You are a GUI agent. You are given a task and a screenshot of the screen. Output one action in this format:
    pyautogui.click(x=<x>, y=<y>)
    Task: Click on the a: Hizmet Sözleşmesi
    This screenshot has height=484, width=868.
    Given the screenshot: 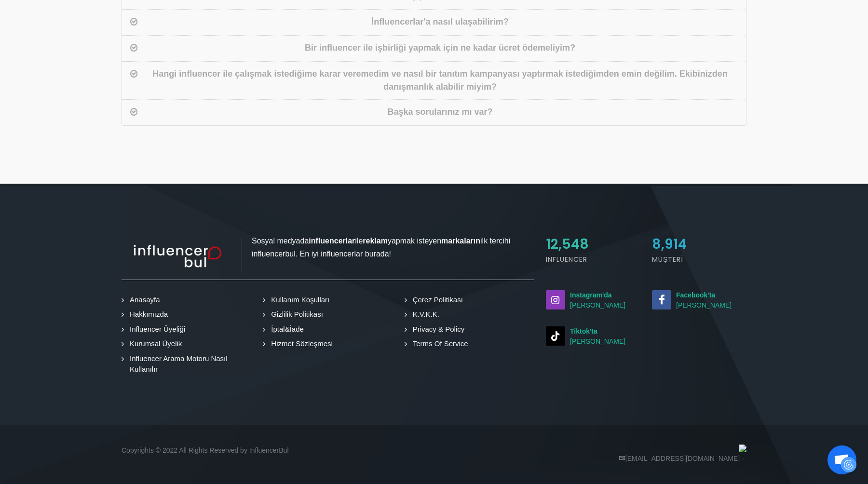 What is the action you would take?
    pyautogui.click(x=299, y=344)
    